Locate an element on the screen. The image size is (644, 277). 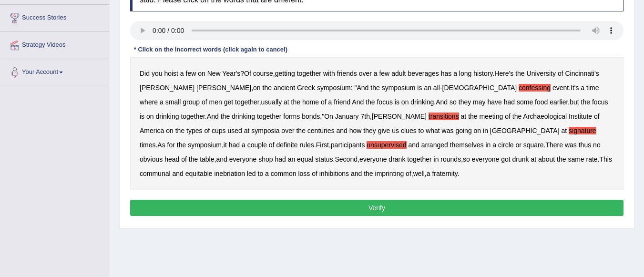
b: with is located at coordinates (329, 73).